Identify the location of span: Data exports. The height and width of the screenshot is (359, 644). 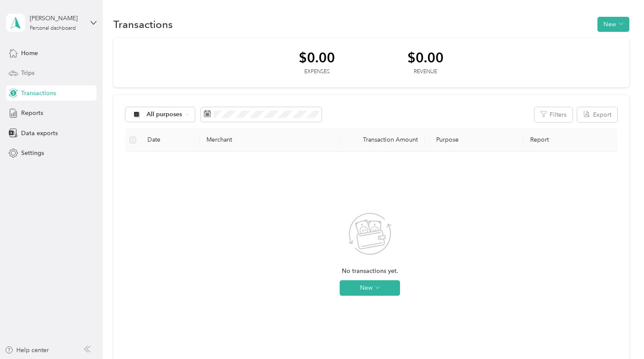
(40, 133).